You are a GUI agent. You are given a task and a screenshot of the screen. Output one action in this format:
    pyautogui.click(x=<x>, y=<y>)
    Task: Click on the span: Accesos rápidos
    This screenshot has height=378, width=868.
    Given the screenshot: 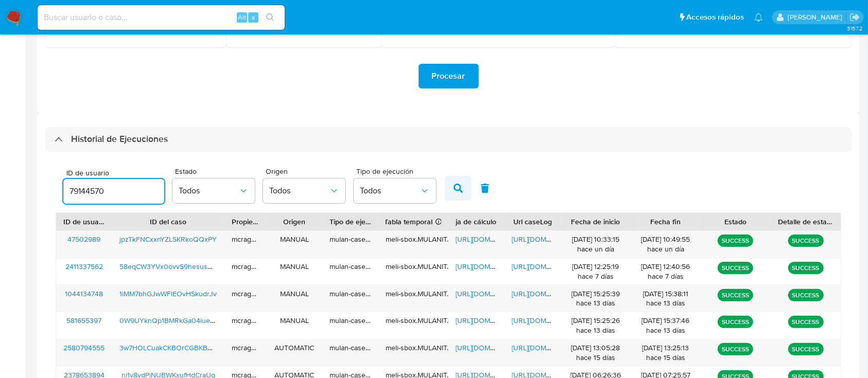 What is the action you would take?
    pyautogui.click(x=716, y=17)
    